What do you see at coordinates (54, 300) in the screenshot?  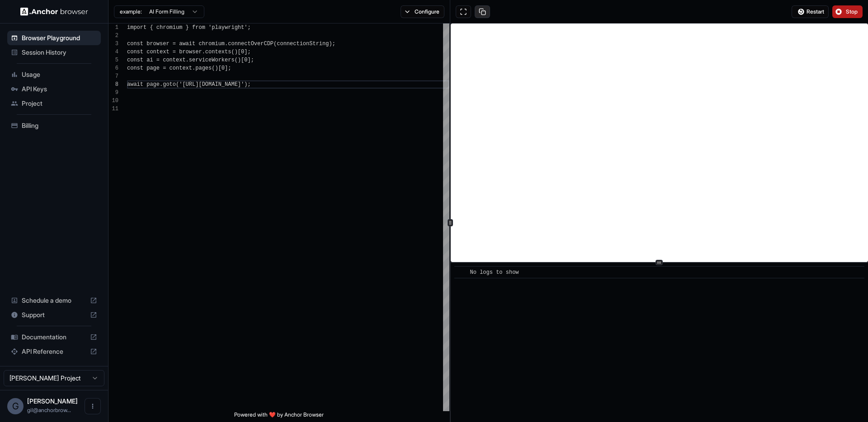 I see `span: Schedule a demo` at bounding box center [54, 300].